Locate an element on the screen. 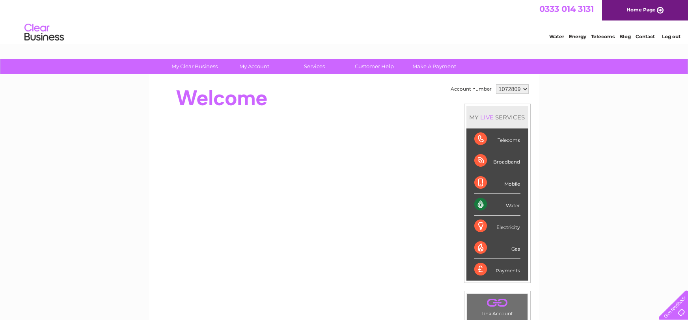 Image resolution: width=688 pixels, height=320 pixels. a: Blog is located at coordinates (625, 36).